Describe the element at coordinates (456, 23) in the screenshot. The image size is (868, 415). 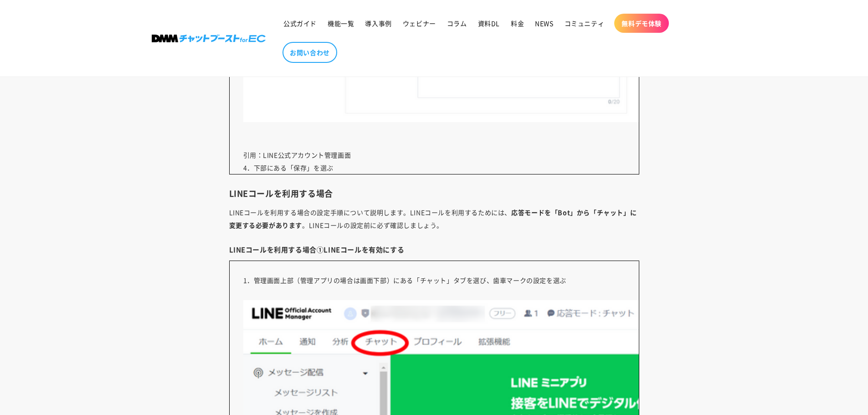
I see `span: コラム` at that location.